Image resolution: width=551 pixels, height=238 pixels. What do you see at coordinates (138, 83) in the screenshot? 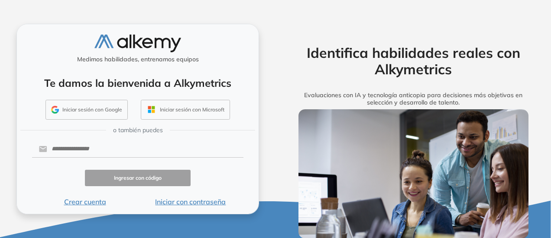
I see `h4: Te damos la bienvenida a Alkymetrics` at bounding box center [138, 83].